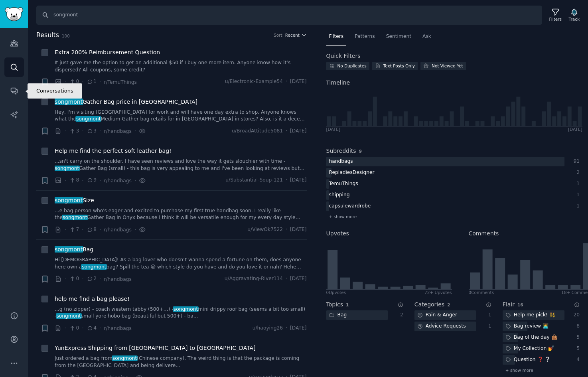 Image resolution: width=588 pixels, height=377 pixels. I want to click on a: It just gave me the option to get an additional $50 if I buy one more item. Anyone know how it’s ..., so click(181, 66).